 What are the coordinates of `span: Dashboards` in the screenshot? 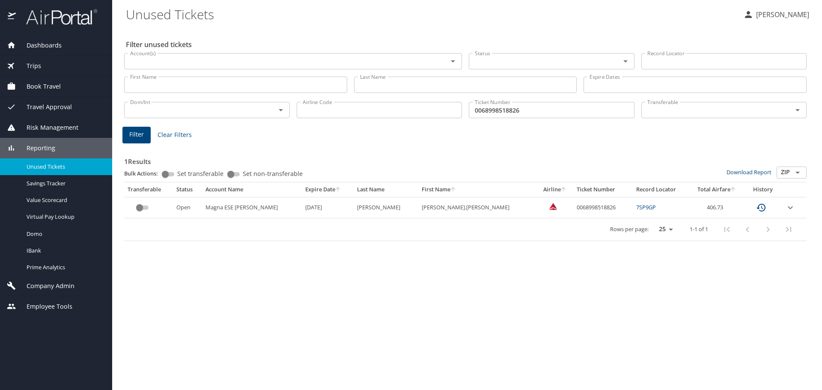 It's located at (39, 45).